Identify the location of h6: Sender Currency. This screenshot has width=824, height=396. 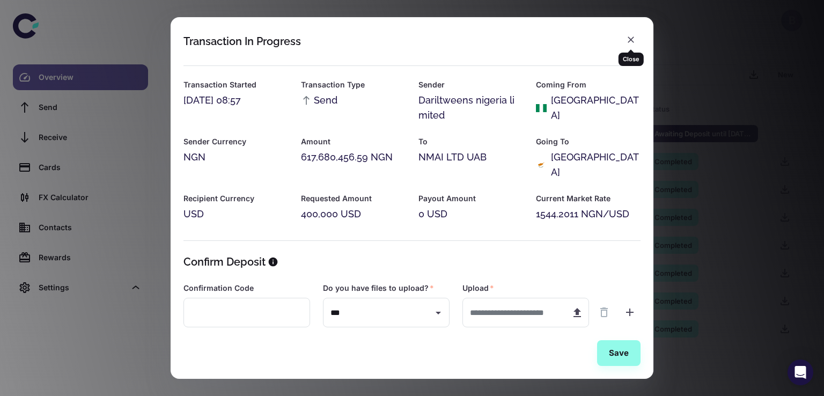
(236, 142).